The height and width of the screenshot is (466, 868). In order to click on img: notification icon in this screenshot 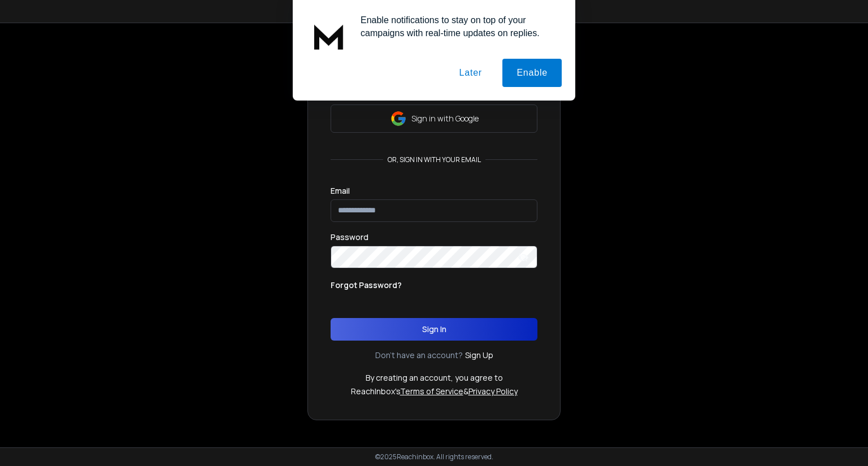, I will do `click(329, 36)`.